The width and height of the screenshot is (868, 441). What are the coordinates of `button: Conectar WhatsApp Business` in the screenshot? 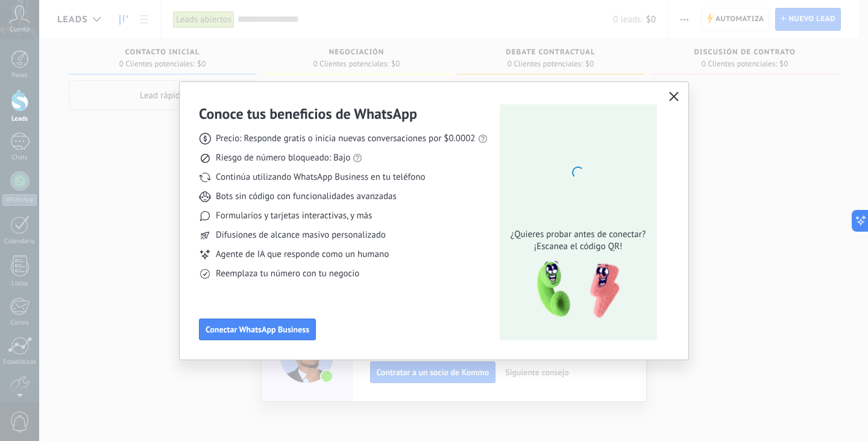 It's located at (258, 330).